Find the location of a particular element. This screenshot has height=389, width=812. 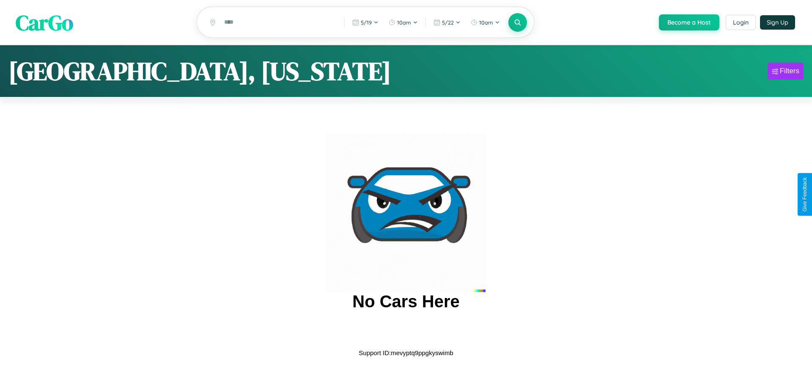

button: Become a Host is located at coordinates (689, 22).